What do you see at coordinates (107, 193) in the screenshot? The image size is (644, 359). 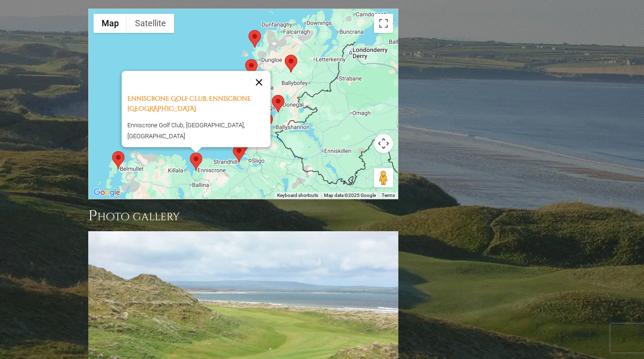 I see `img: Google` at bounding box center [107, 193].